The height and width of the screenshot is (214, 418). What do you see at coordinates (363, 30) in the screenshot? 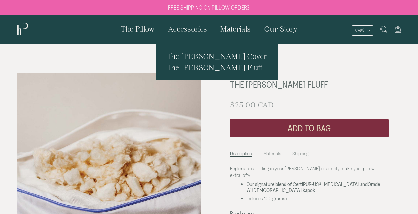
I see `button: CAD $` at bounding box center [363, 30].